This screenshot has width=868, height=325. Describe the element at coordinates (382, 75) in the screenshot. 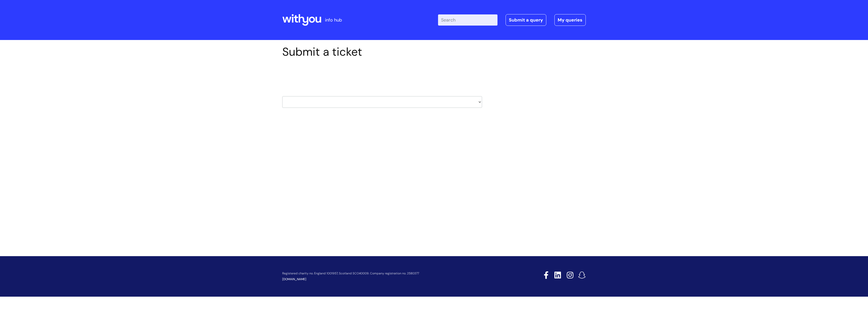

I see `h2: Select issue type` at that location.